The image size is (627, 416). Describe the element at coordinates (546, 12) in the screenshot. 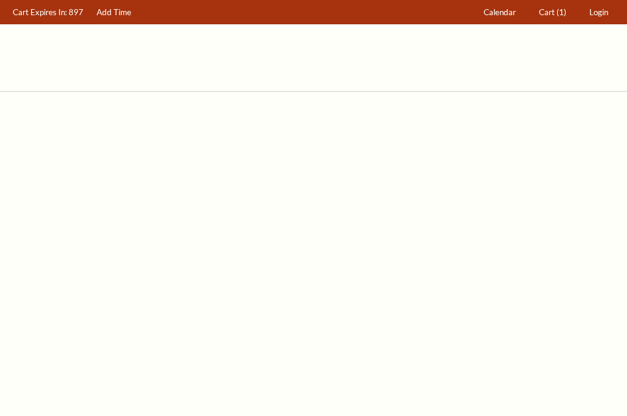

I see `span: Cart` at that location.